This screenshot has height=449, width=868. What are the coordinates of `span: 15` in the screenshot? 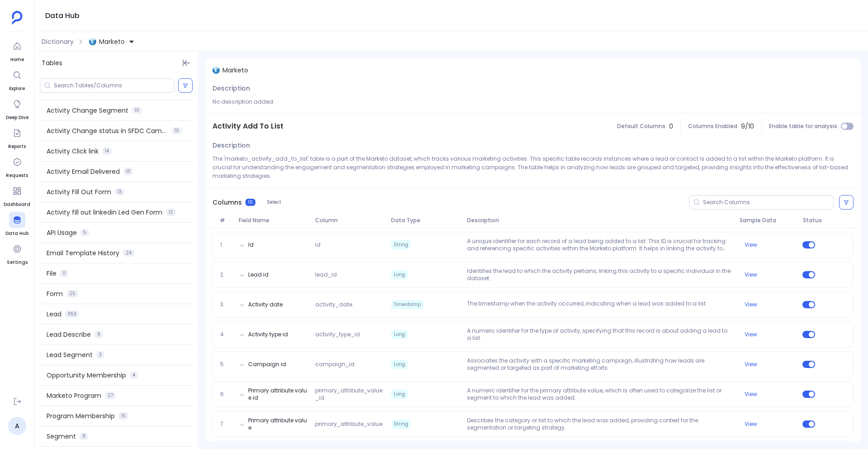 It's located at (123, 416).